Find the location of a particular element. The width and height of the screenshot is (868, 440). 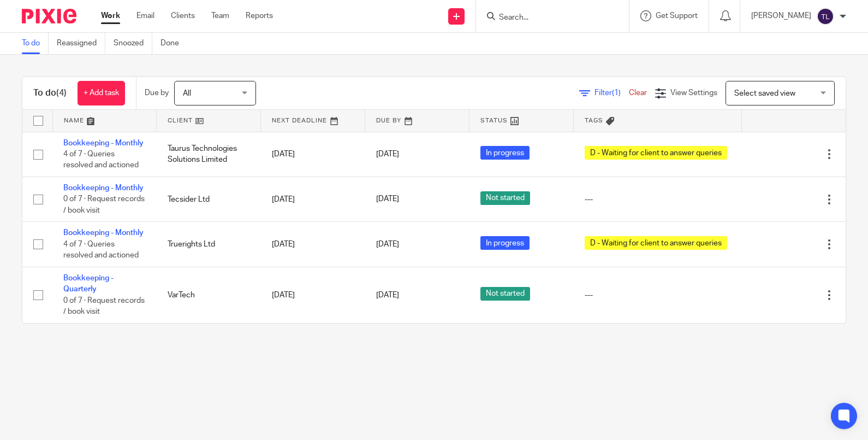

td: VarTech is located at coordinates (208, 294).